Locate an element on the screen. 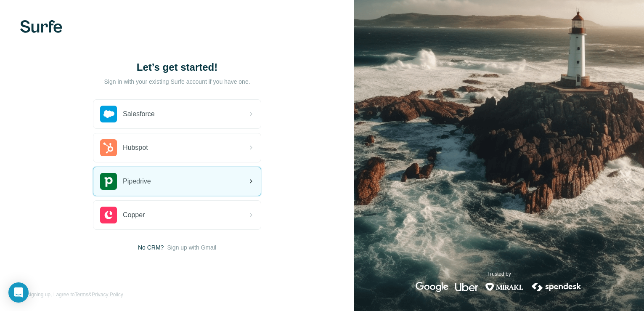 This screenshot has width=644, height=311. img: mirakl's logo is located at coordinates (504, 287).